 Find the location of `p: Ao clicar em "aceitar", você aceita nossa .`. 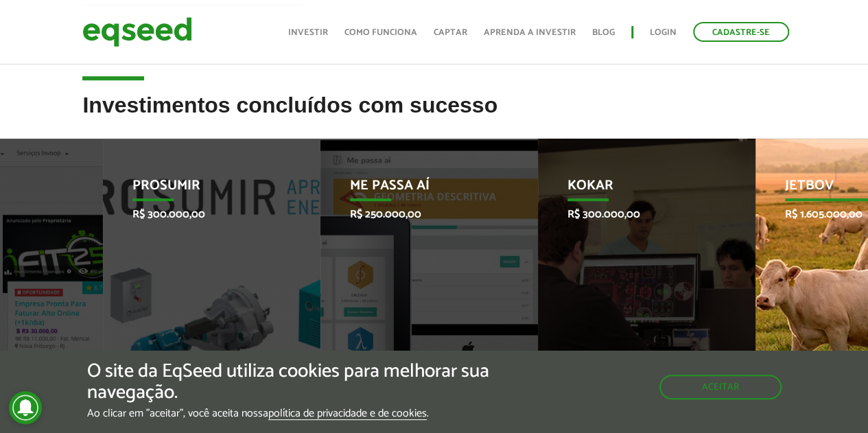

p: Ao clicar em "aceitar", você aceita nossa . is located at coordinates (295, 413).